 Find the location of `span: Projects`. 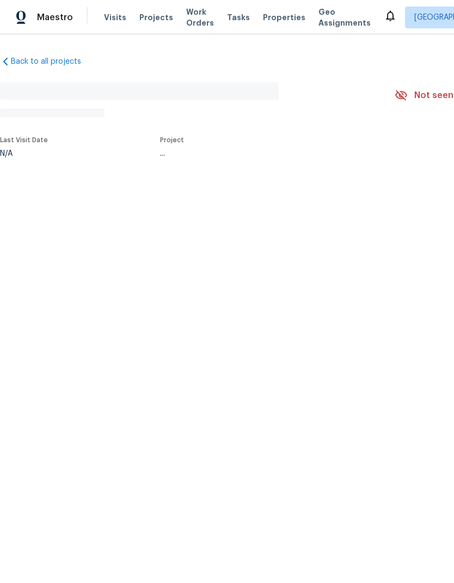

span: Projects is located at coordinates (156, 17).